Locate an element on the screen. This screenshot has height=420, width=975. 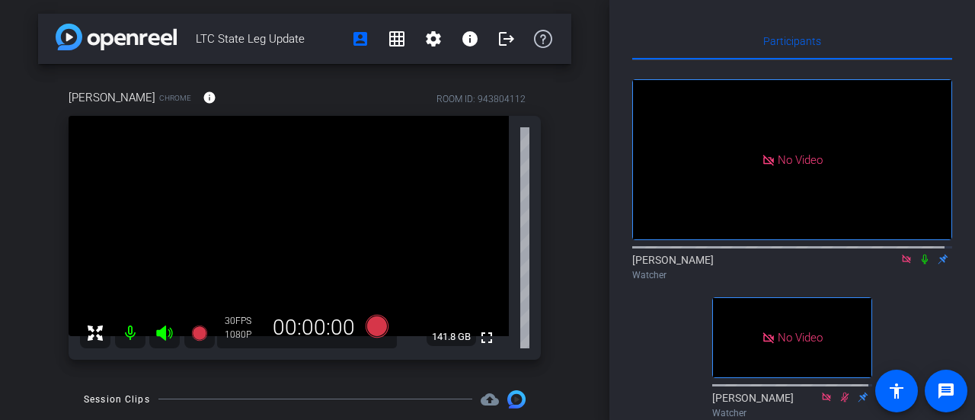
mat-icon: grid_on is located at coordinates (397, 39).